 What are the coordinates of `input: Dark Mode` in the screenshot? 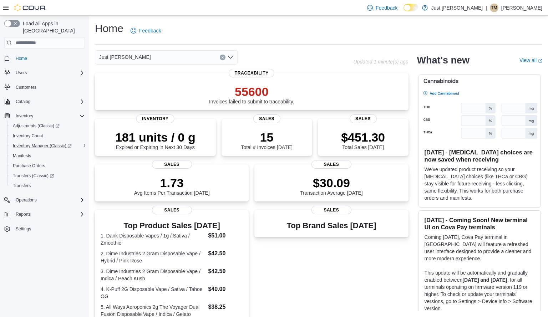 It's located at (411, 7).